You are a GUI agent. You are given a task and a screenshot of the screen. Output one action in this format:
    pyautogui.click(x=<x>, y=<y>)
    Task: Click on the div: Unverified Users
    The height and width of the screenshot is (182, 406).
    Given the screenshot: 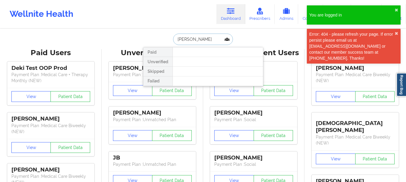 What is the action you would take?
    pyautogui.click(x=152, y=53)
    